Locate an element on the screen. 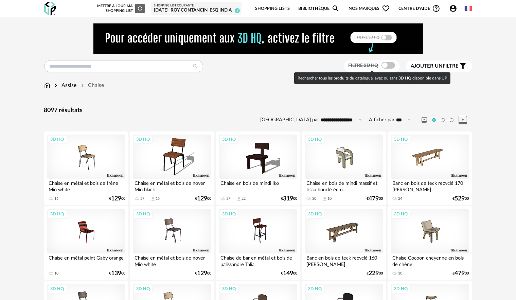 The image size is (516, 300). div: 15 is located at coordinates (158, 199).